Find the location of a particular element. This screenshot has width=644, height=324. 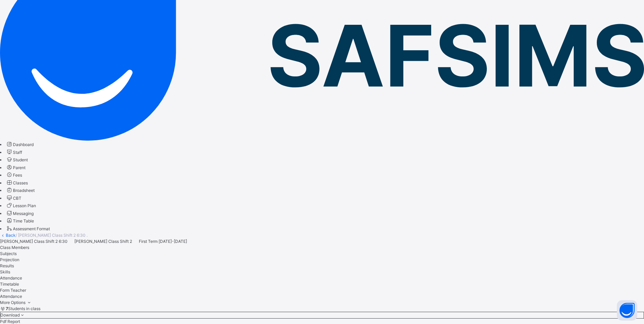

a: Parent is located at coordinates (16, 167).